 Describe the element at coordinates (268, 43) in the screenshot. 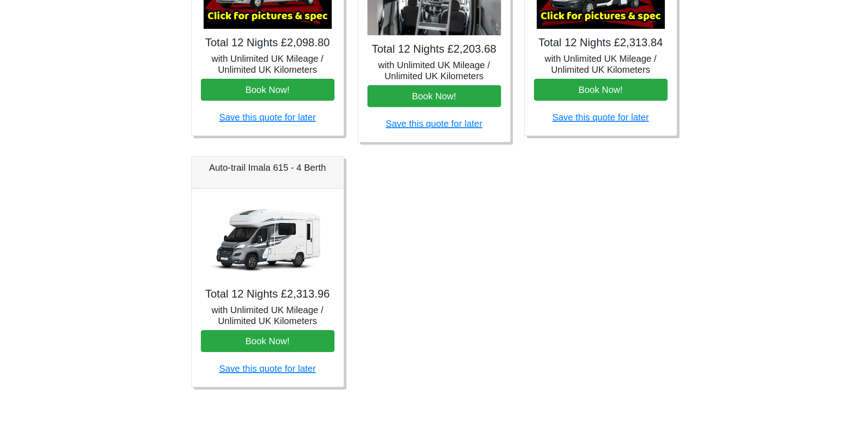

I see `h4: Total 12 Nights £2,098.80` at that location.